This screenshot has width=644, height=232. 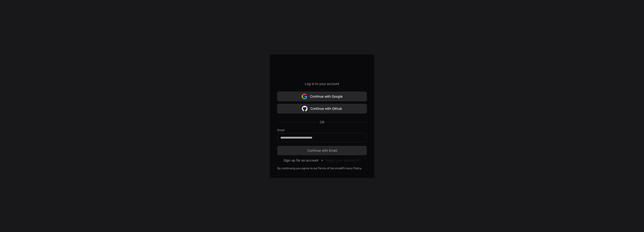 What do you see at coordinates (322, 150) in the screenshot?
I see `button: Continue with Email` at bounding box center [322, 150].